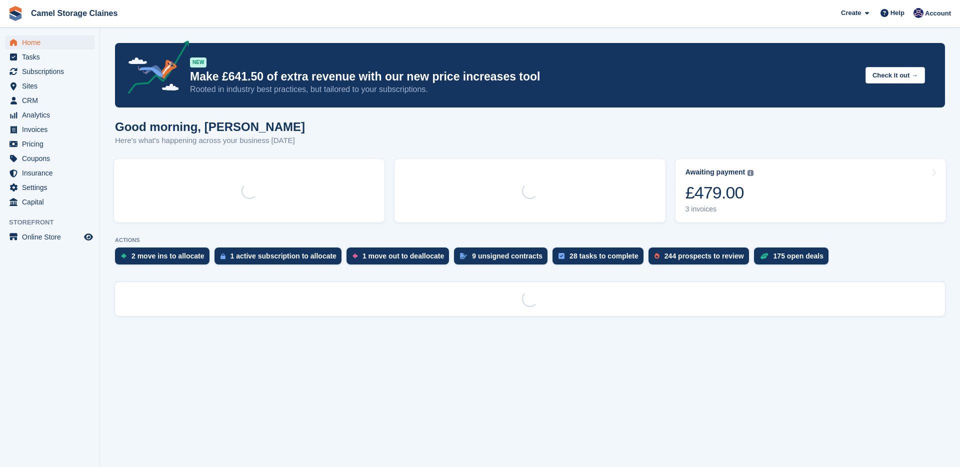 The image size is (960, 467). Describe the element at coordinates (52, 237) in the screenshot. I see `span: Online Store` at that location.